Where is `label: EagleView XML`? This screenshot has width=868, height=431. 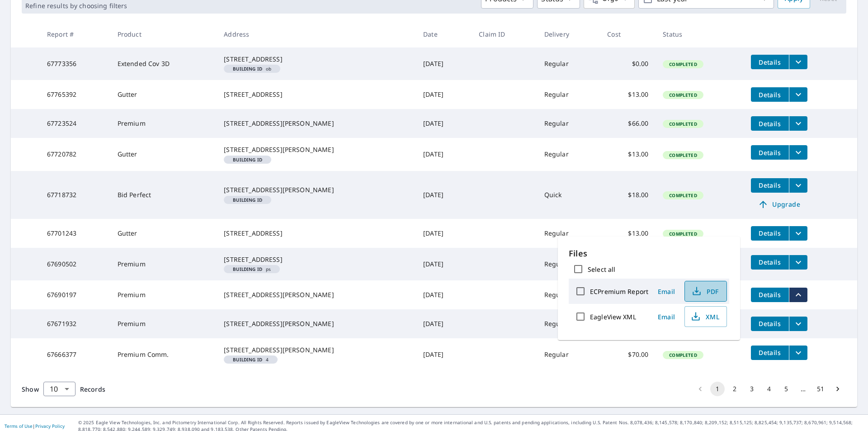 label: EagleView XML is located at coordinates (613, 317).